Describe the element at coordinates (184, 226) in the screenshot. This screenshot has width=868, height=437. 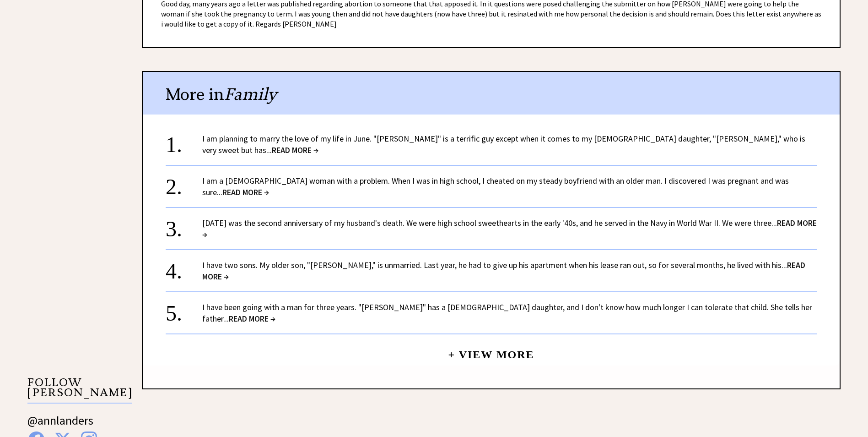
I see `div: 3.` at that location.